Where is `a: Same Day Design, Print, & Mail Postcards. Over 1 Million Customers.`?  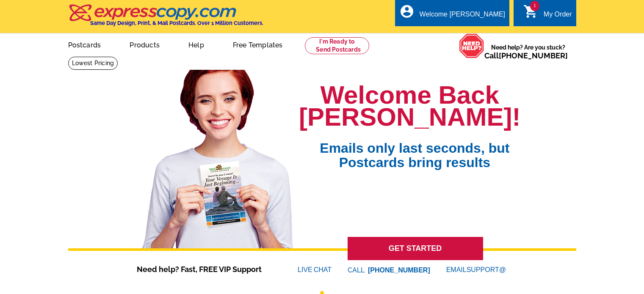 a: Same Day Design, Print, & Mail Postcards. Over 1 Million Customers. is located at coordinates (166, 18).